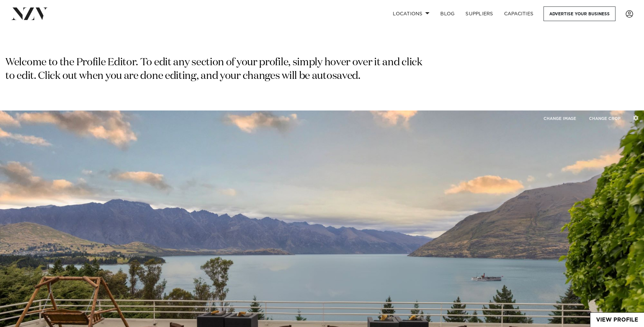 Image resolution: width=644 pixels, height=327 pixels. What do you see at coordinates (447, 13) in the screenshot?
I see `a: BLOG` at bounding box center [447, 13].